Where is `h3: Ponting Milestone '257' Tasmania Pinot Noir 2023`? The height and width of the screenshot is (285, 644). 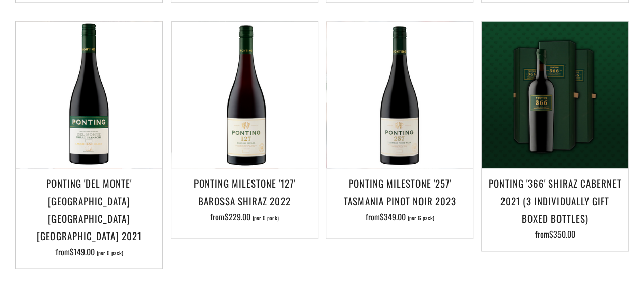
h3: Ponting Milestone '257' Tasmania Pinot Noir 2023 is located at coordinates (399, 192).